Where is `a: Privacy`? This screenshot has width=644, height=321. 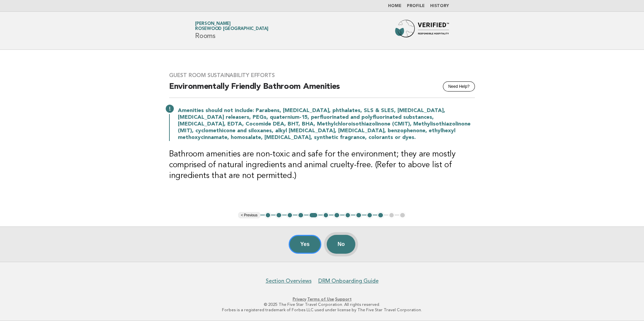
a: Privacy is located at coordinates (300, 299).